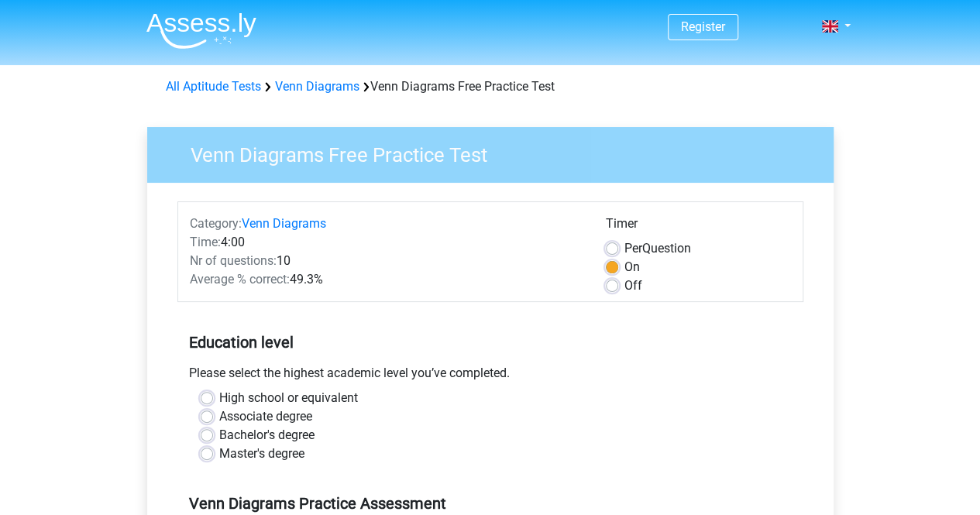 This screenshot has width=980, height=515. Describe the element at coordinates (385, 261) in the screenshot. I see `div: 10` at that location.